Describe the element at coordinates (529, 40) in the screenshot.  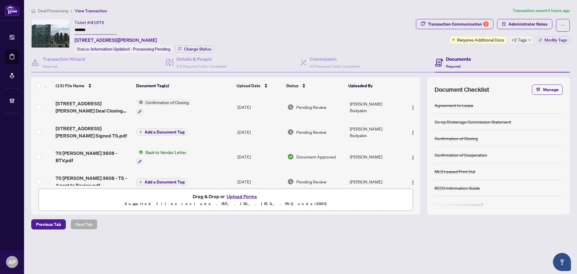
I see `span: down` at that location.